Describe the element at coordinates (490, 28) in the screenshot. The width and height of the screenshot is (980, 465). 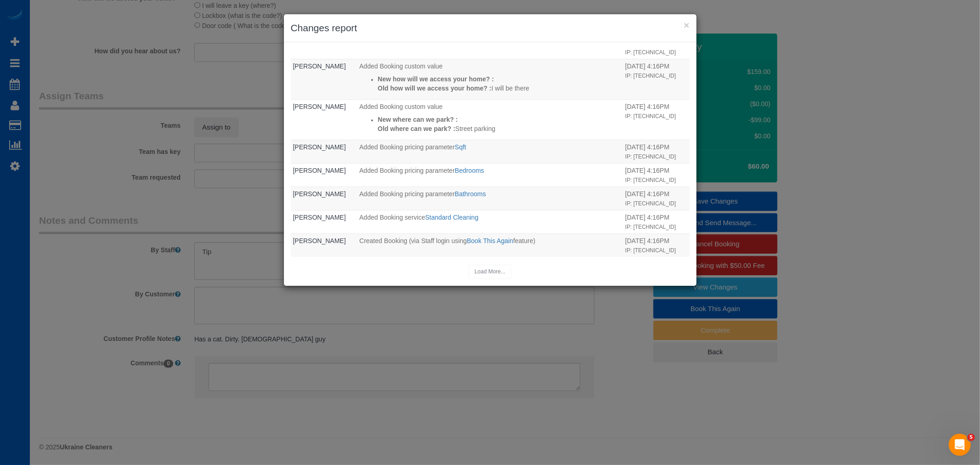
I see `h3: Changes report` at that location.